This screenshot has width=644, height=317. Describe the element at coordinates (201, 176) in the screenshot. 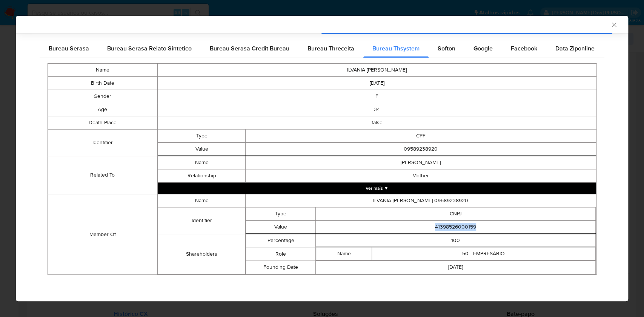

I see `td: Relationship` at that location.